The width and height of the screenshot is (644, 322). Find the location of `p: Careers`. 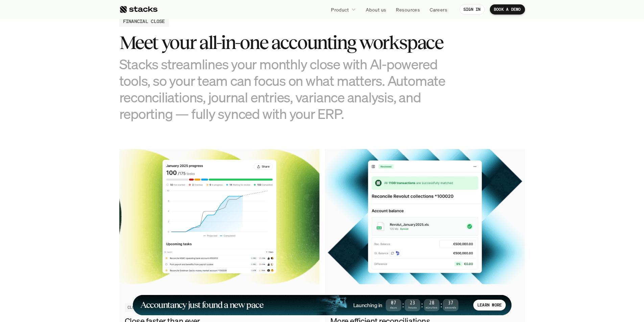

p: Careers is located at coordinates (439, 9).